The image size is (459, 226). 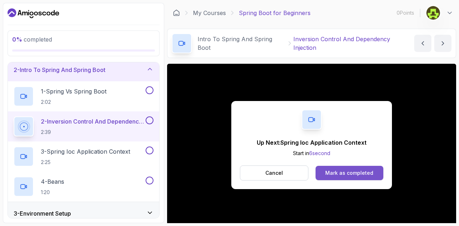 I want to click on h3: 2 - Intro To Spring And Spring Boot, so click(x=59, y=70).